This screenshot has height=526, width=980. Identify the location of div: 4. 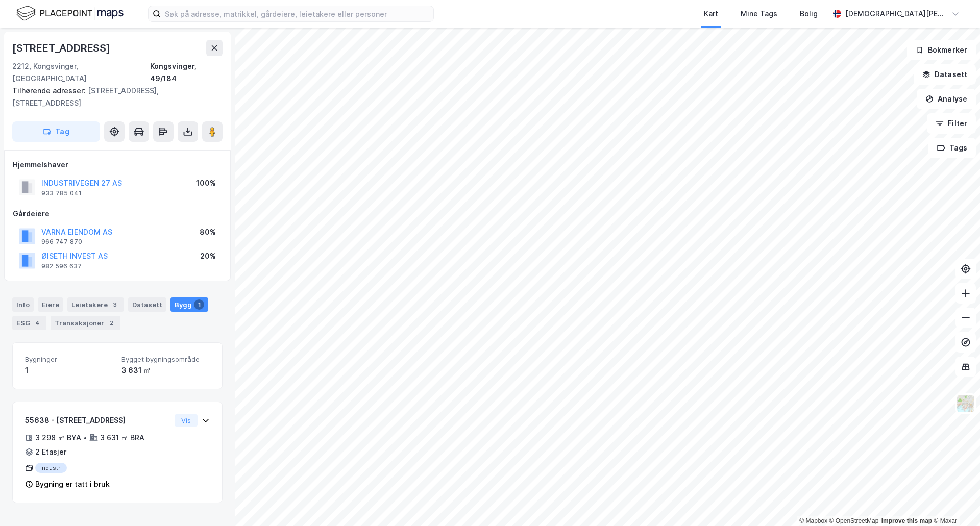
(37, 323).